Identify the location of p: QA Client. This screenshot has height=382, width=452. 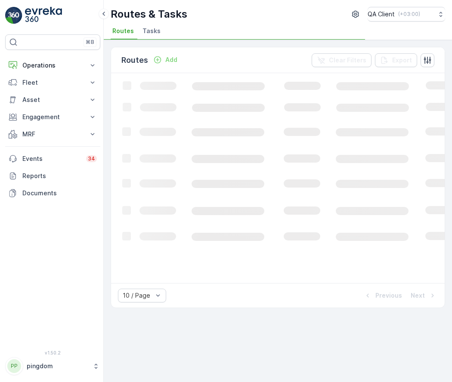
(381, 14).